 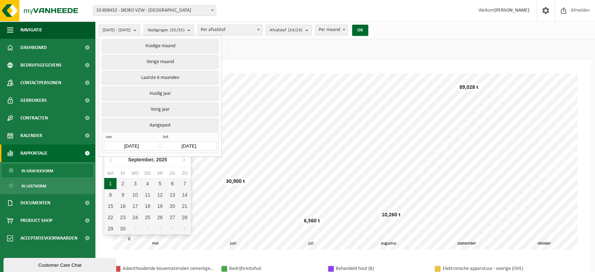 What do you see at coordinates (34, 118) in the screenshot?
I see `span: Contracten` at bounding box center [34, 118].